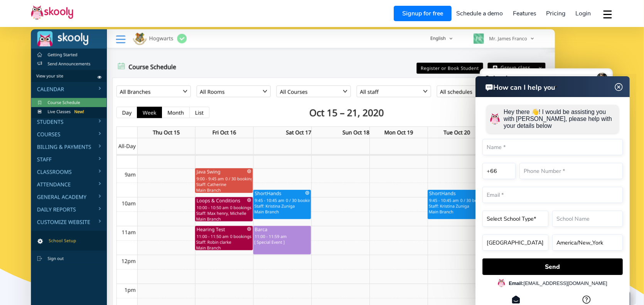  I want to click on button: dropdown menu, so click(607, 14).